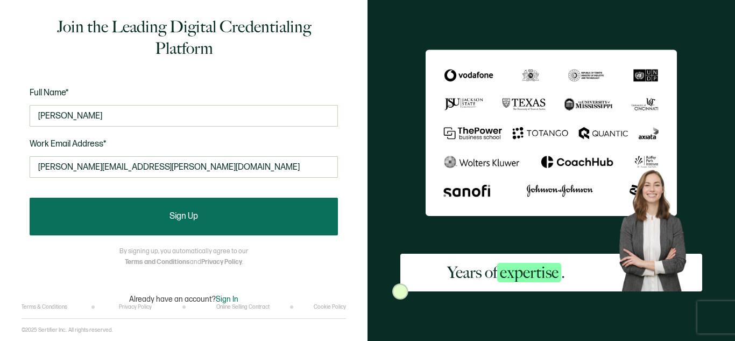 Image resolution: width=735 pixels, height=341 pixels. Describe the element at coordinates (184, 167) in the screenshot. I see `input: Enter your work email address` at that location.